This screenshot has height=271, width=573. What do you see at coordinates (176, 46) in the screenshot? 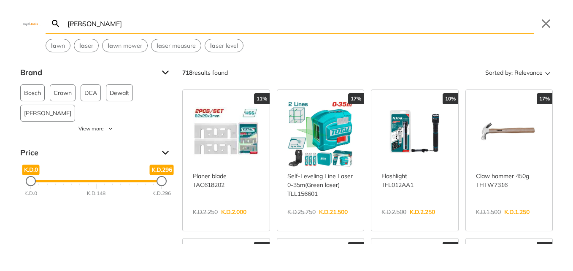
I see `div: Suggestion: laser measure` at bounding box center [176, 46].